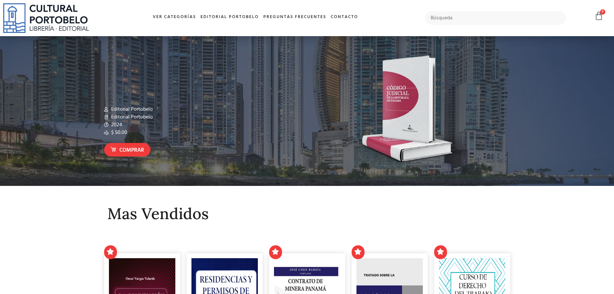 The image size is (614, 294). What do you see at coordinates (599, 16) in the screenshot?
I see `a: 0` at bounding box center [599, 16].